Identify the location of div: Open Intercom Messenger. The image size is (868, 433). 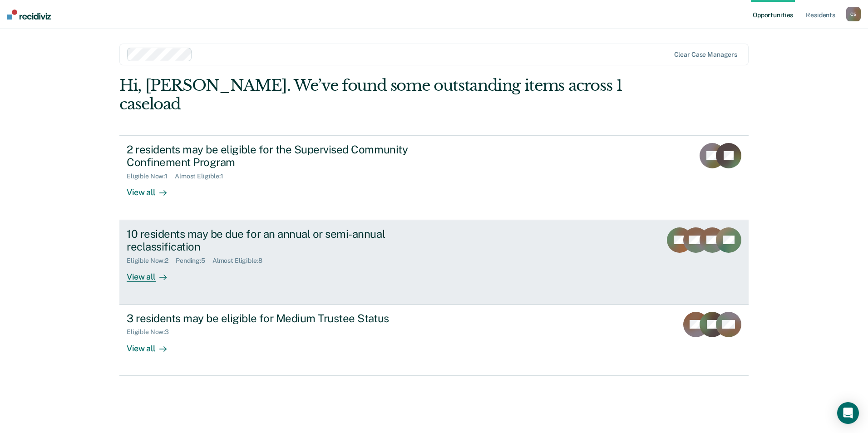
(848, 413).